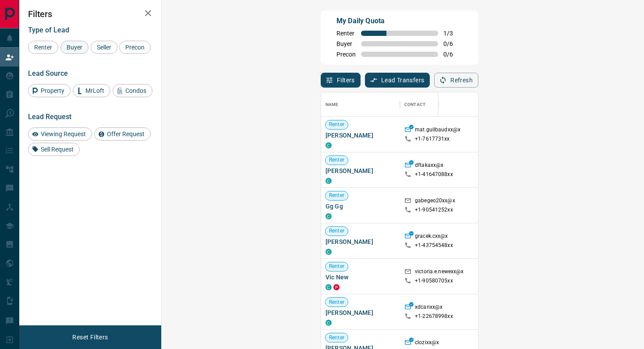 This screenshot has width=644, height=349. I want to click on p: xdcanxx@x, so click(428, 308).